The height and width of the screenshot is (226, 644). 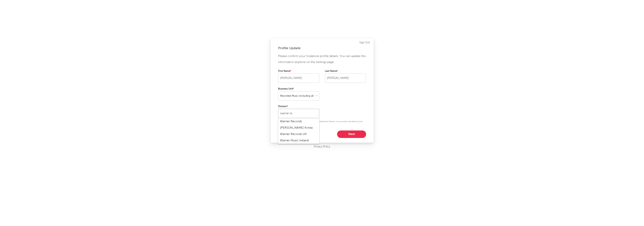 What do you see at coordinates (299, 71) in the screenshot?
I see `label: First Name` at bounding box center [299, 71].